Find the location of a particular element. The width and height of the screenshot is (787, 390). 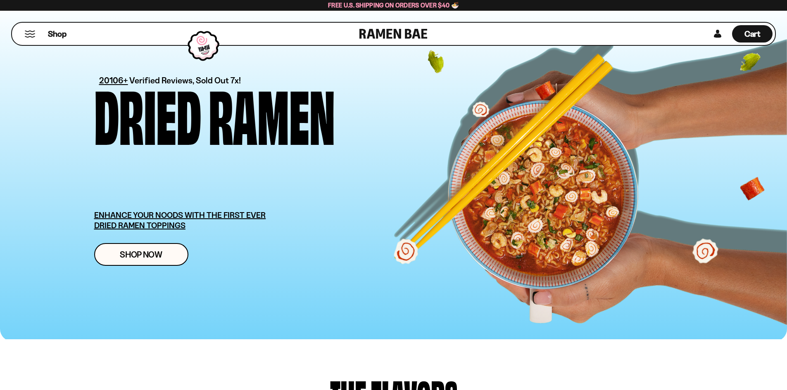

div: Ramen is located at coordinates (272, 113).